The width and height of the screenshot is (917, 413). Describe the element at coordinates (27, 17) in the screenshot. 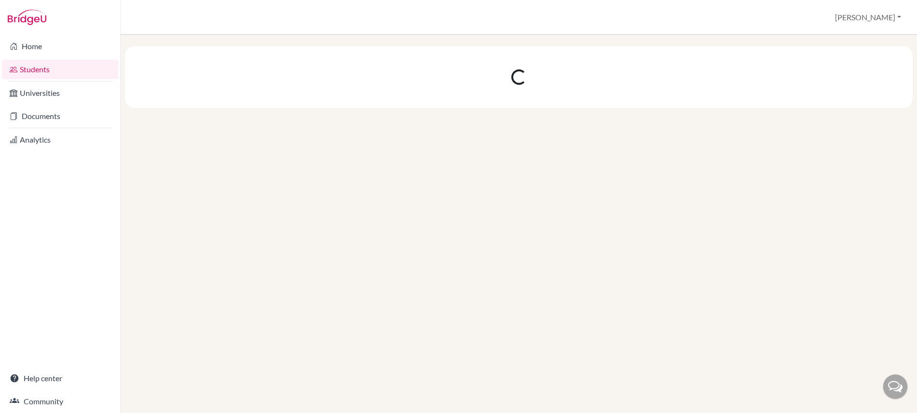

I see `img: Bridge-U` at that location.